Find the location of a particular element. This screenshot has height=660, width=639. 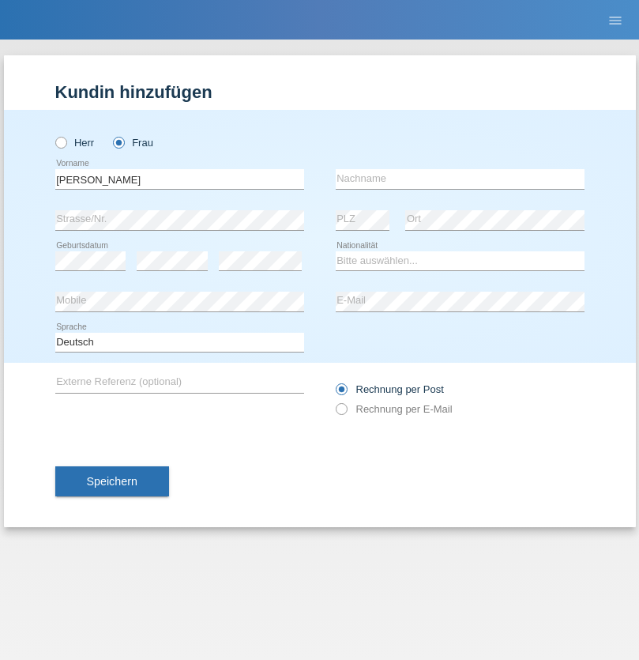

label: Herr is located at coordinates (75, 142).